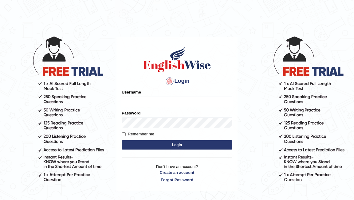 Image resolution: width=354 pixels, height=200 pixels. Describe the element at coordinates (177, 172) in the screenshot. I see `a: Create an account` at that location.